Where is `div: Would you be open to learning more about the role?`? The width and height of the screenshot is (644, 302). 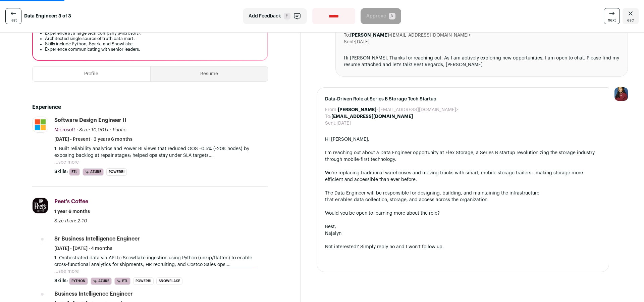
div: Would you be open to learning more about the role? is located at coordinates (463, 213).